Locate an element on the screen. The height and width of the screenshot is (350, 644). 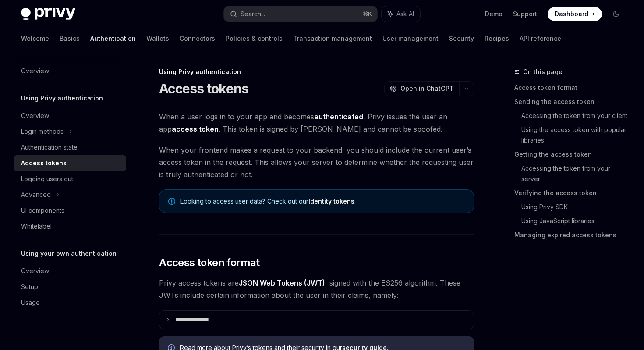
div: Setup is located at coordinates (30, 287).